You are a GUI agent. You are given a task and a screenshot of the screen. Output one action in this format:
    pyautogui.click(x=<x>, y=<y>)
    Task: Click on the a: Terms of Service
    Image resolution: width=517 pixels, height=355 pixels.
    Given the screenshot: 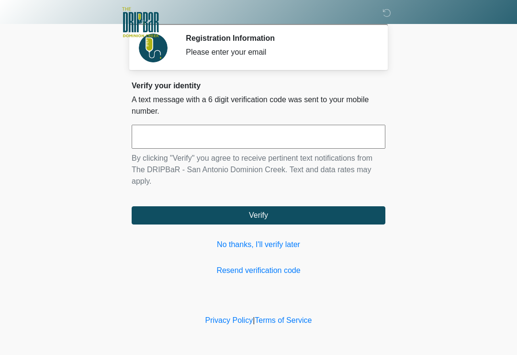 What is the action you would take?
    pyautogui.click(x=283, y=320)
    